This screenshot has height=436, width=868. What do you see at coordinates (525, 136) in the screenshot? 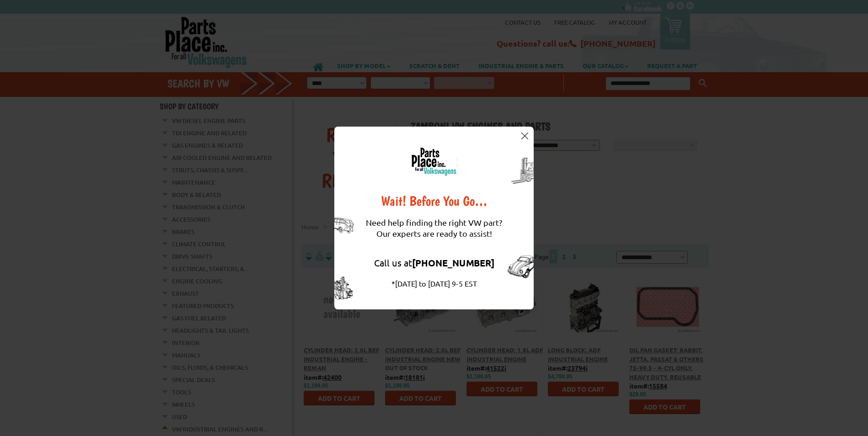
I see `img: close` at bounding box center [525, 136].